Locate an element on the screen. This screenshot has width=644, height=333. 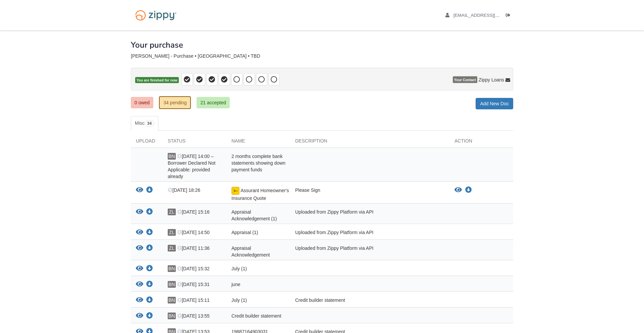
a: Download Appraisal Acknowledgement (1) is located at coordinates (150, 212).